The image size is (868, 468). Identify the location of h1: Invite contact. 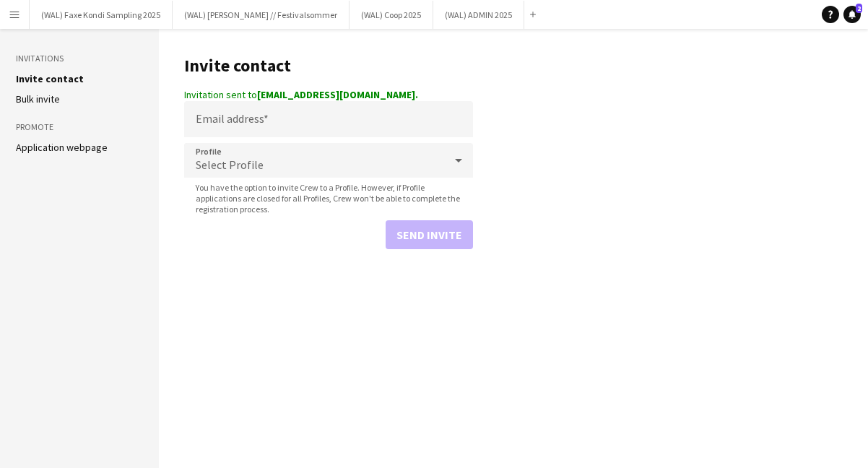
(328, 66).